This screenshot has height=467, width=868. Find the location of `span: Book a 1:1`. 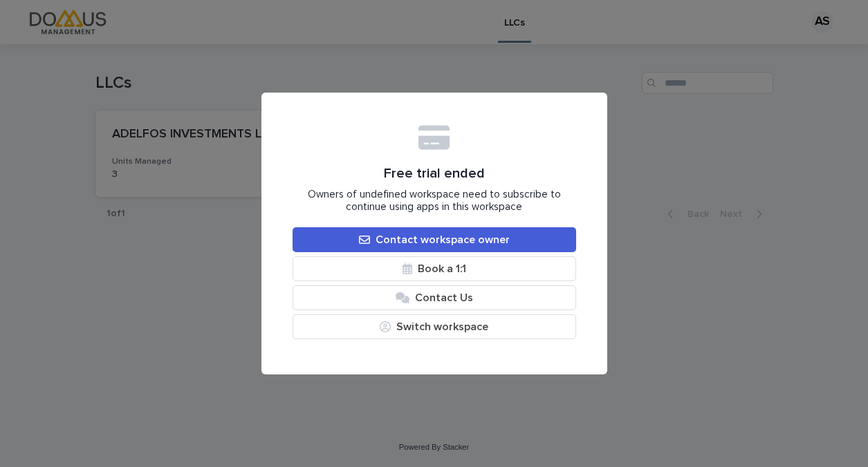

span: Book a 1:1 is located at coordinates (442, 269).